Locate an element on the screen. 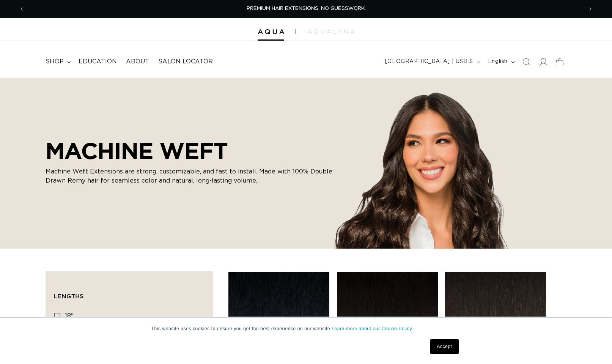  span: PREMIUM HAIR EXTENSIONS. NO GUESSWORK. is located at coordinates (306, 8).